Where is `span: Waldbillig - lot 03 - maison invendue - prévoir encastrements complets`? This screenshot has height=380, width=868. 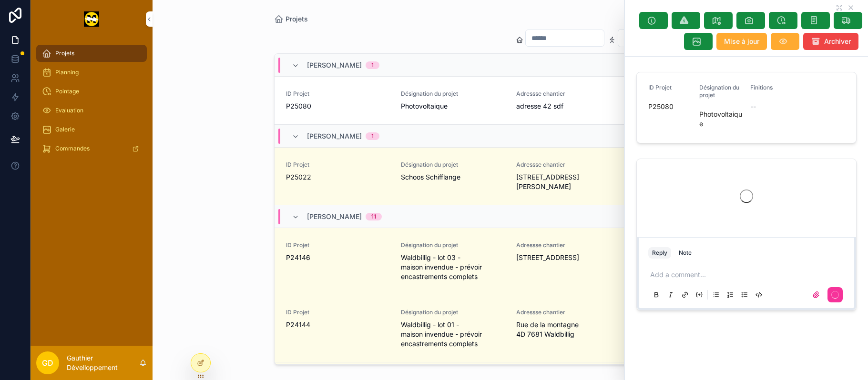
span: Waldbillig - lot 03 - maison invendue - prévoir encastrements complets is located at coordinates (452, 267).